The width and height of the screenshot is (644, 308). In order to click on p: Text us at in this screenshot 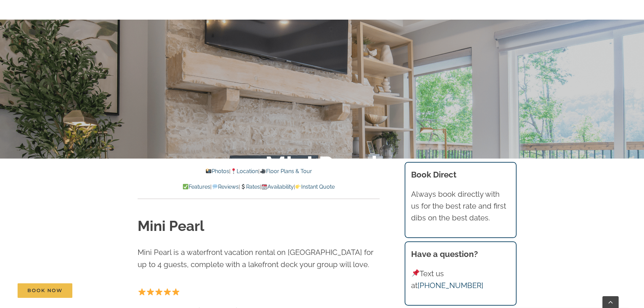, I will do `click(460, 280)`.